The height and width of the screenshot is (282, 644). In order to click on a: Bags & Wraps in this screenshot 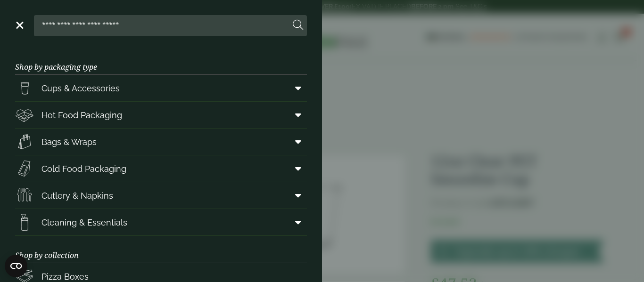, I will do `click(161, 142)`.